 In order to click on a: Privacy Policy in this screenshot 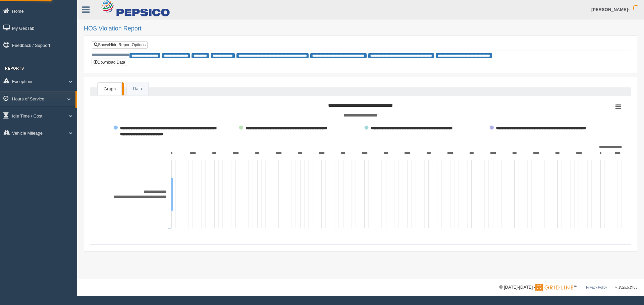, I will do `click(596, 288)`.